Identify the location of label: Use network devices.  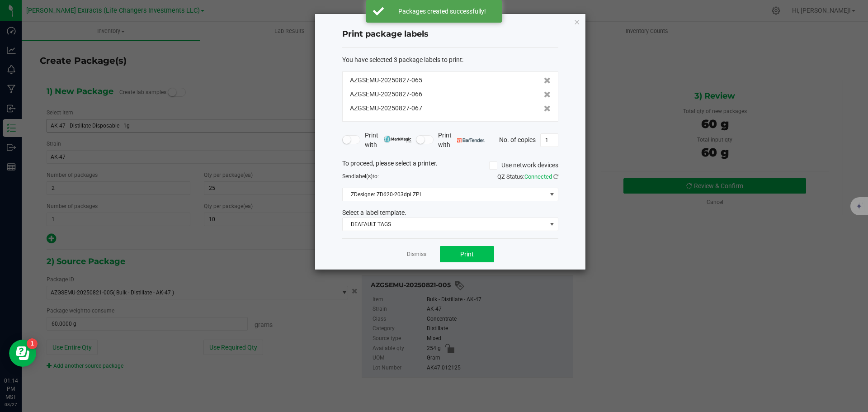
(524, 165).